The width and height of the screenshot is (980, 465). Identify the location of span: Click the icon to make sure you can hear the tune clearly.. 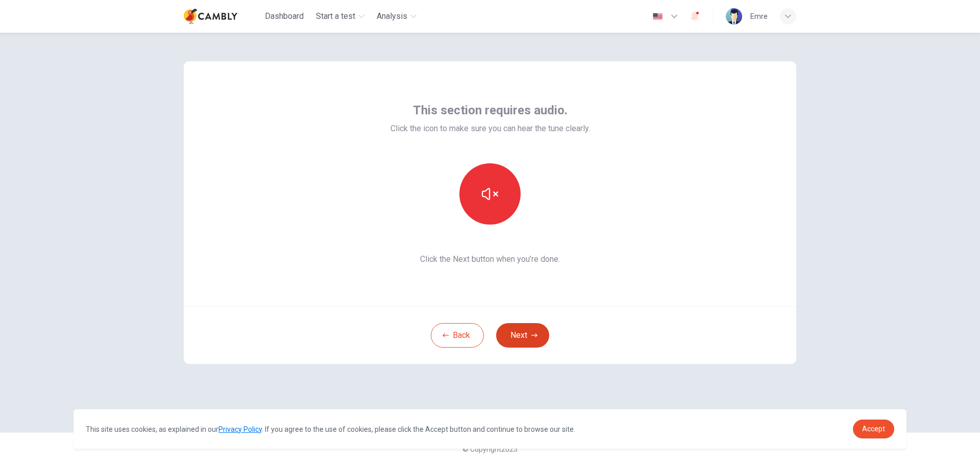
(490, 129).